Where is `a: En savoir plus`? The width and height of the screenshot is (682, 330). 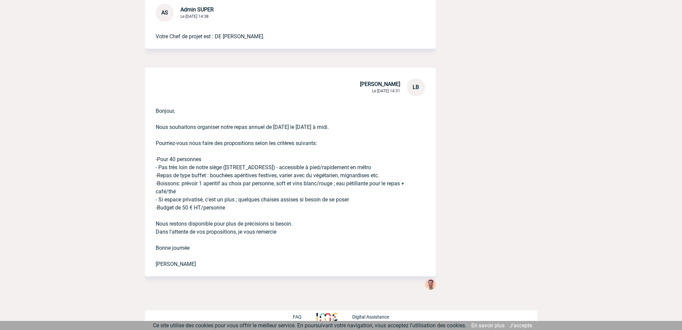 a: En savoir plus is located at coordinates (488, 325).